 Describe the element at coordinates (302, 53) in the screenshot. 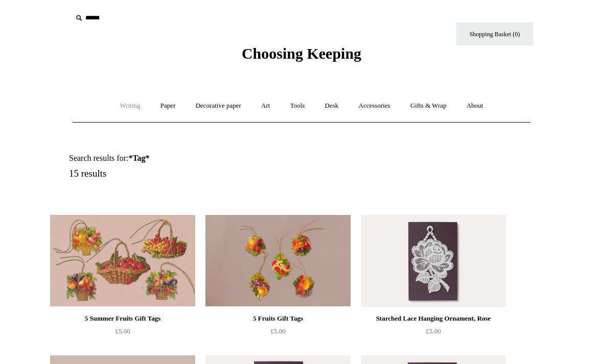

I see `span: Choosing Keeping` at that location.